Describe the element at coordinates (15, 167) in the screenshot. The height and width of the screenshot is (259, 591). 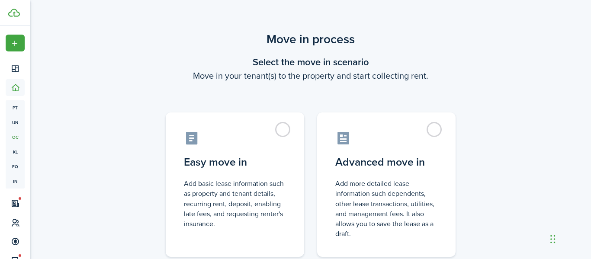
I see `span: eq` at that location.